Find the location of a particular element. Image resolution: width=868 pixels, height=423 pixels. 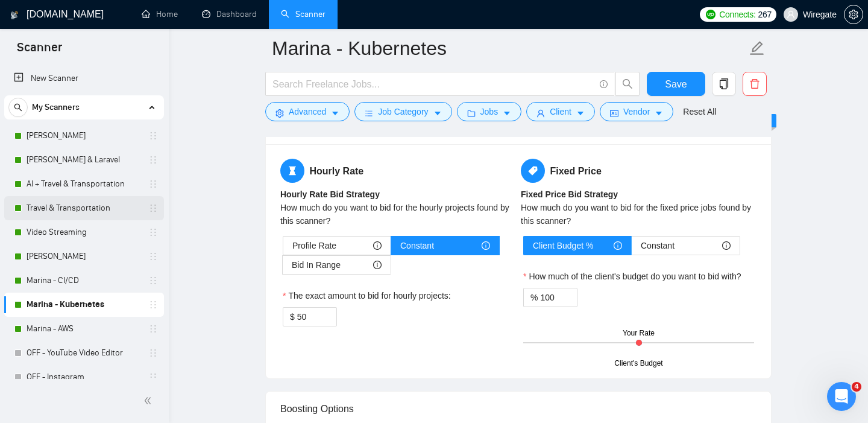

span: Profile Rate is located at coordinates (314, 246).